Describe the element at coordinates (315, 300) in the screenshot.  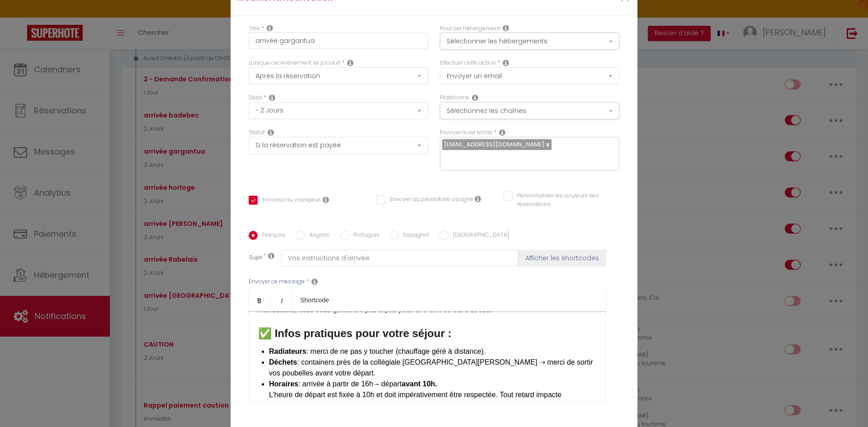
I see `a: Shortcode` at that location.